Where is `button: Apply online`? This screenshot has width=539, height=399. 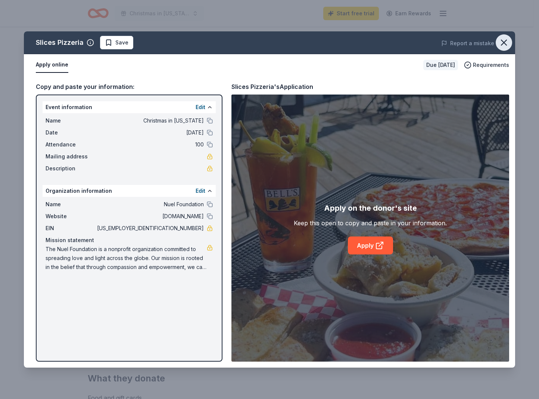 button: Apply online is located at coordinates (52, 65).